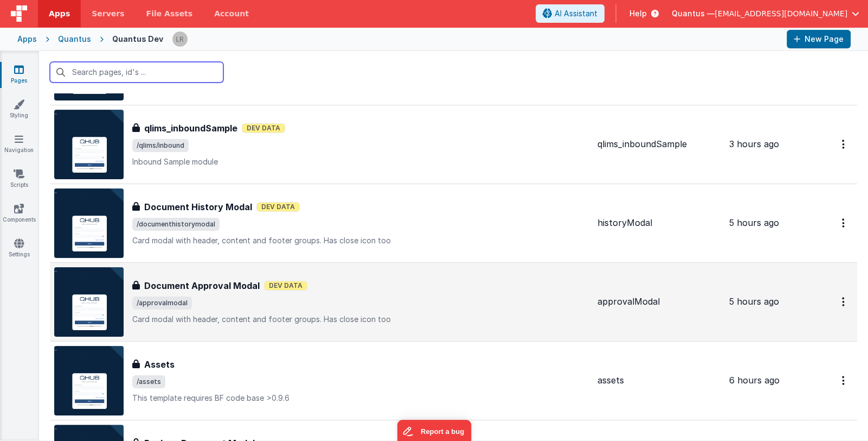  What do you see at coordinates (176, 224) in the screenshot?
I see `span: /documenthistorymodal` at bounding box center [176, 224].